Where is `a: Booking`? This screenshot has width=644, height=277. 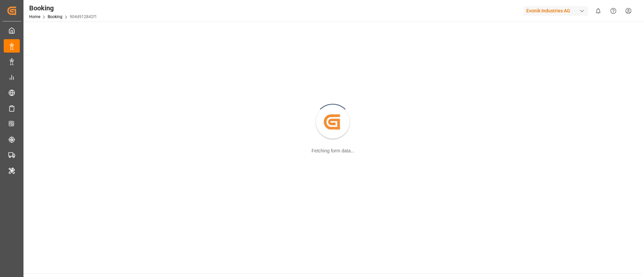
a: Booking is located at coordinates (55, 17).